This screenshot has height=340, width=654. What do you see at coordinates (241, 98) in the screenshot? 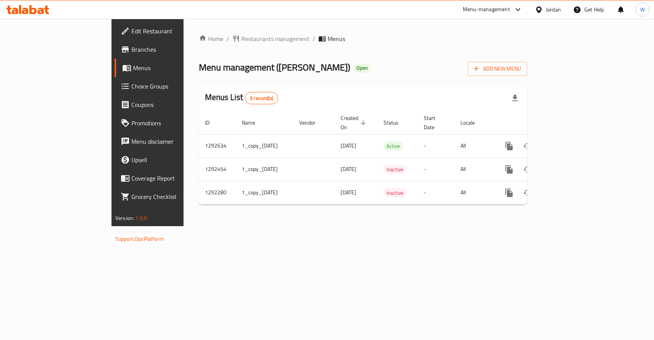
I see `h2: Menus List` at bounding box center [241, 98].